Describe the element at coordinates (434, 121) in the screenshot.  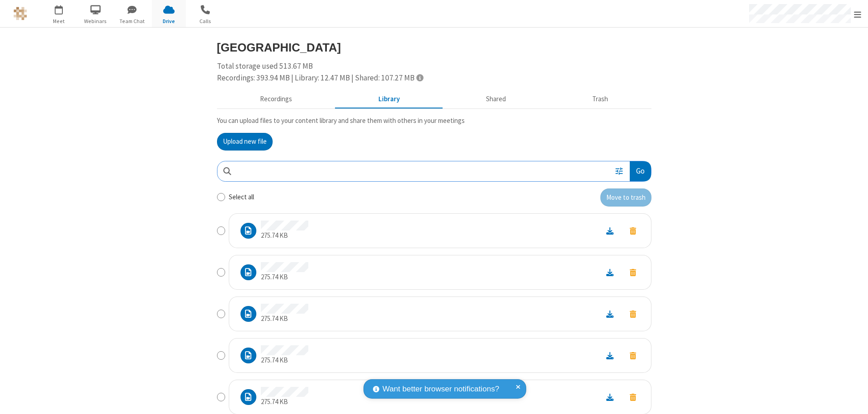
I see `p: You can upload files to your content library and share them with others in your meetings` at that location.